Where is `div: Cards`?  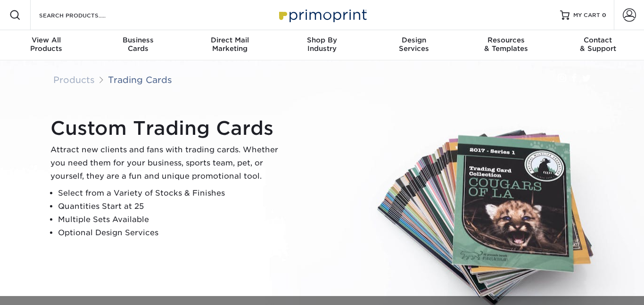
div: Cards is located at coordinates (138, 44).